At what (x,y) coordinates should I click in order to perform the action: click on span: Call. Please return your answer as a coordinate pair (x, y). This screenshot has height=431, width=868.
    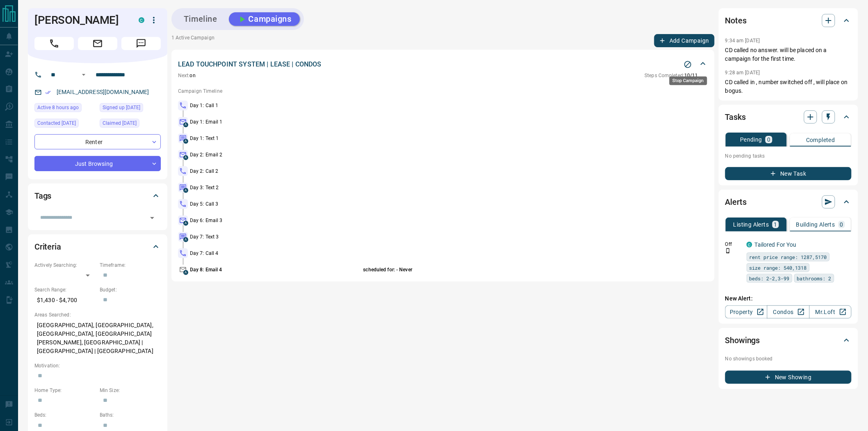
    Looking at the image, I should click on (54, 43).